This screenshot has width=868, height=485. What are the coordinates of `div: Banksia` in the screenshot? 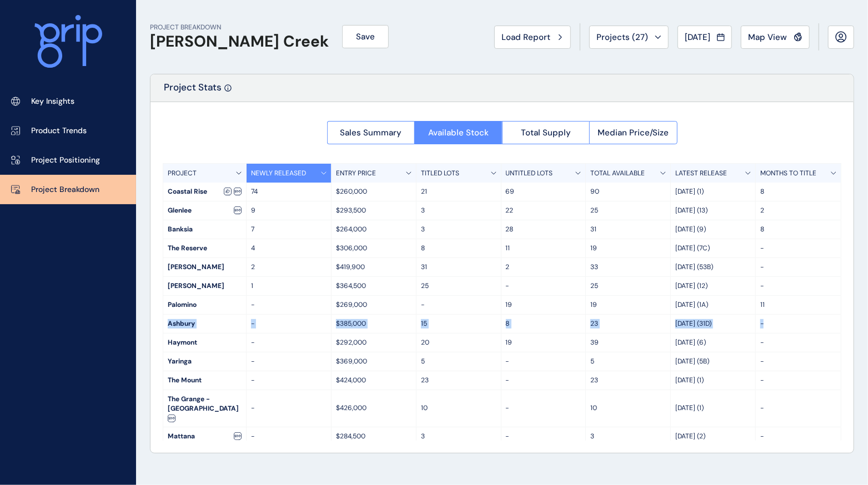 It's located at (204, 229).